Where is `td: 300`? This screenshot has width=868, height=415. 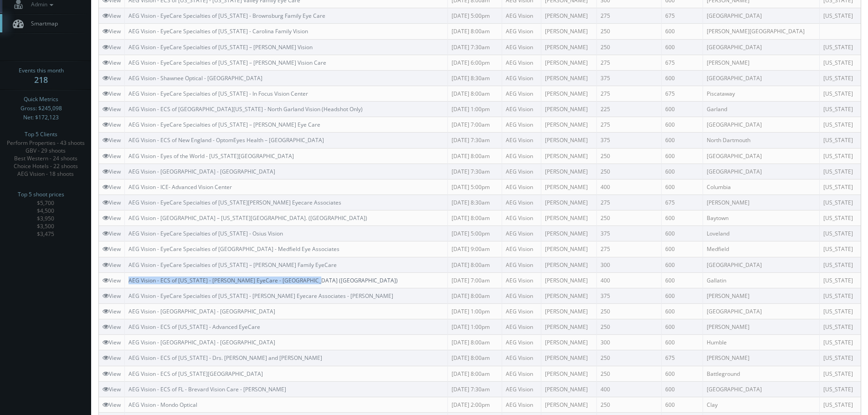
td: 300 is located at coordinates (629, 265).